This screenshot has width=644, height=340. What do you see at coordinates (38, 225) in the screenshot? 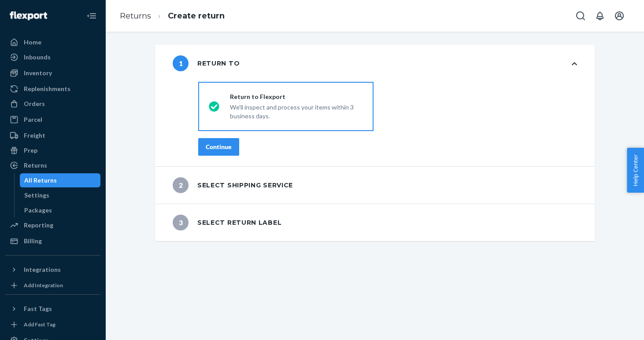
I see `div: Reporting` at bounding box center [38, 225].